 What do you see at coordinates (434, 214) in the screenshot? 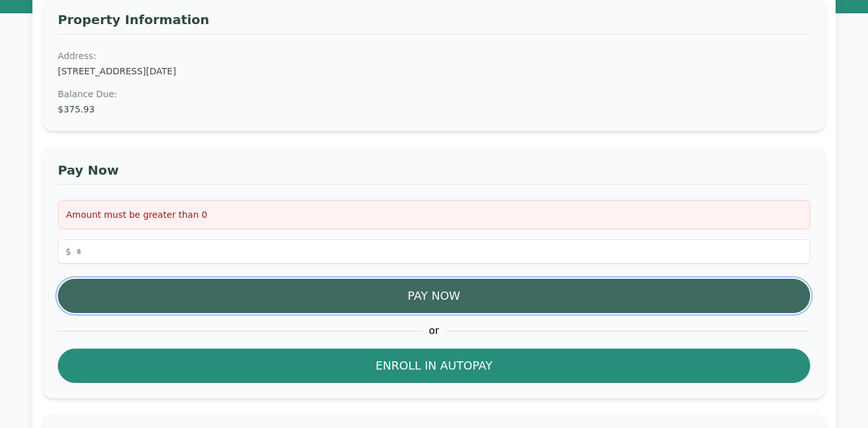
I see `p: Amount must be greater than 0` at bounding box center [434, 214].